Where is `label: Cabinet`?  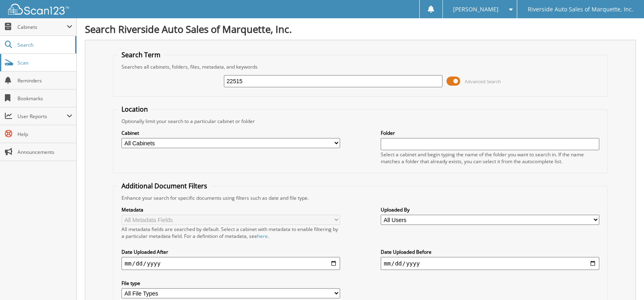
label: Cabinet is located at coordinates (231, 133).